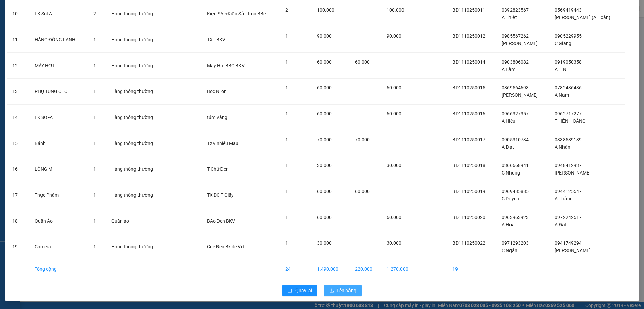 This screenshot has height=309, width=644. I want to click on span: 90.000, so click(394, 36).